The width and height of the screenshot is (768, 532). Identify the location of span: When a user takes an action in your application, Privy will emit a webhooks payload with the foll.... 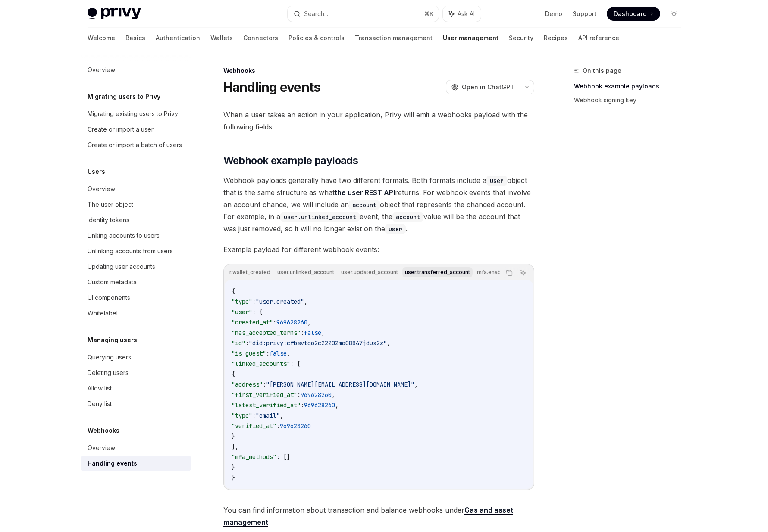
(379, 121).